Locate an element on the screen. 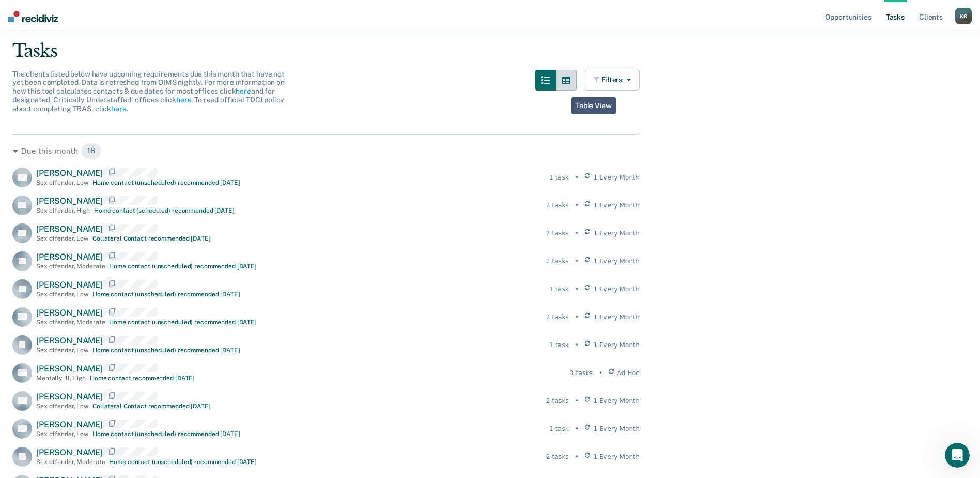 This screenshot has height=478, width=980. button: Filters is located at coordinates (612, 80).